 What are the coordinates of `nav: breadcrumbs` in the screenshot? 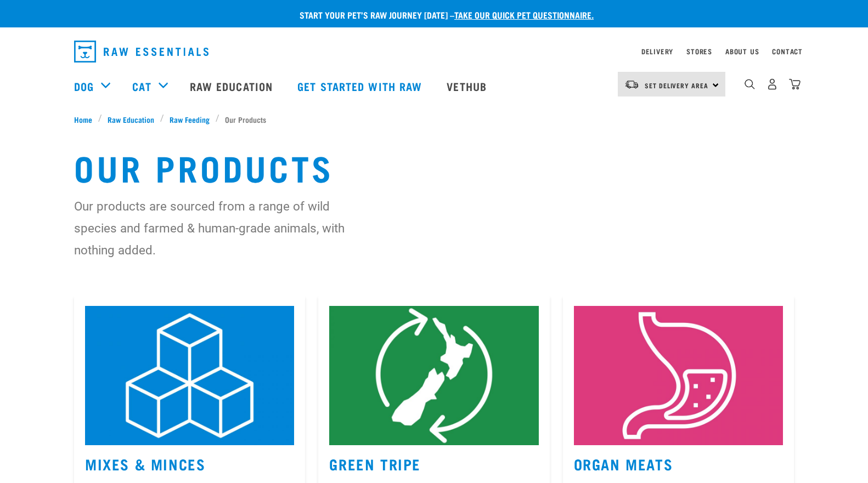 It's located at (434, 119).